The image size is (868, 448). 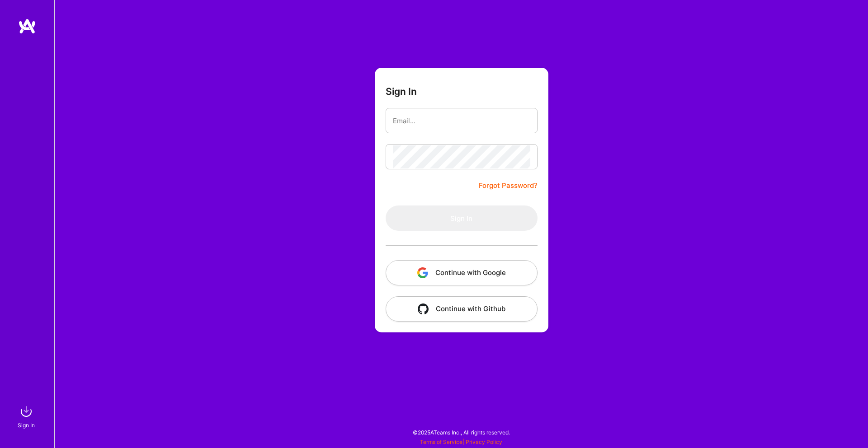 What do you see at coordinates (26, 411) in the screenshot?
I see `img: sign in` at bounding box center [26, 411].